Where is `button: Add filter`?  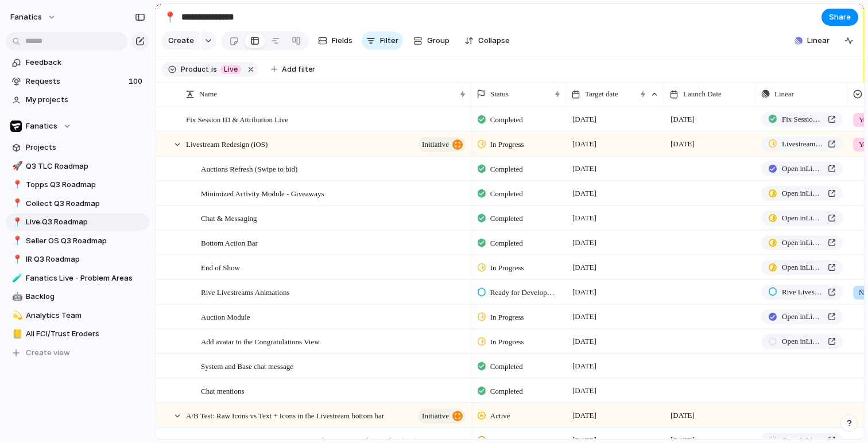
button: Add filter is located at coordinates (293, 69).